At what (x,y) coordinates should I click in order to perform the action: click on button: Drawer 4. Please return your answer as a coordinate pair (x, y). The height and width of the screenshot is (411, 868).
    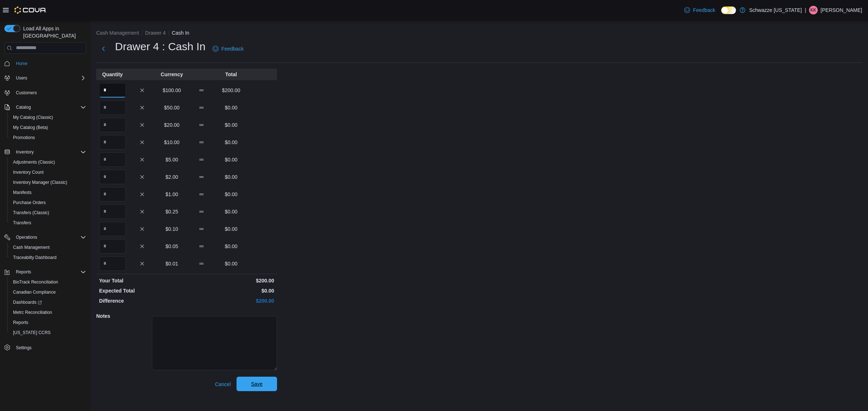
    Looking at the image, I should click on (155, 33).